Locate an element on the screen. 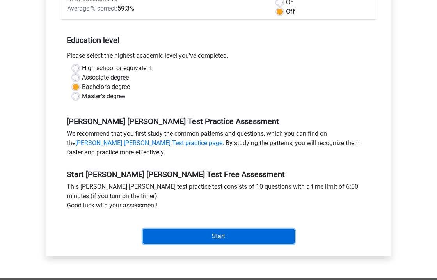 Image resolution: width=437 pixels, height=280 pixels. div: Please select the highest academic level you’ve completed. is located at coordinates (218, 57).